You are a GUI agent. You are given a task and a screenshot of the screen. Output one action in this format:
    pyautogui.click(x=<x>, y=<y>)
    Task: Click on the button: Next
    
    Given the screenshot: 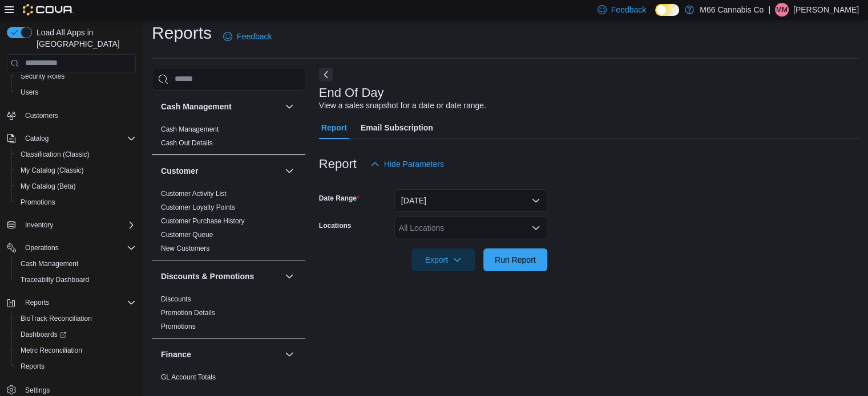 What is the action you would take?
    pyautogui.click(x=326, y=74)
    